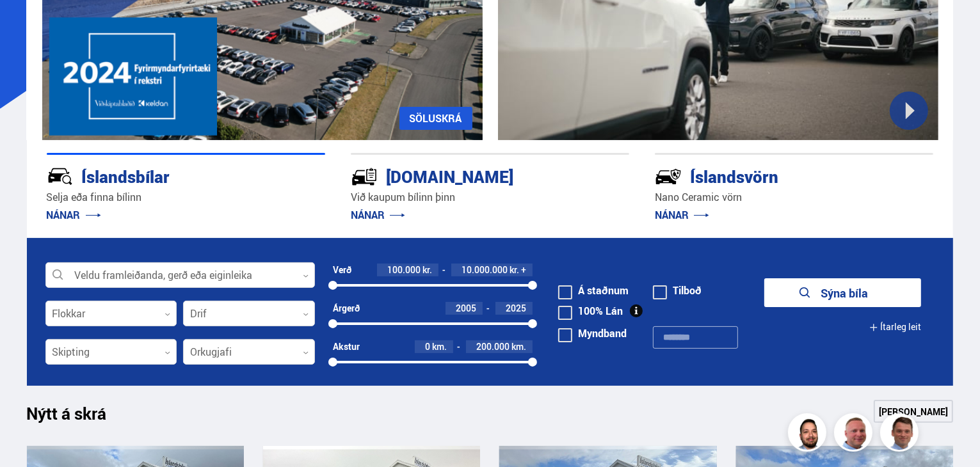 The height and width of the screenshot is (467, 980). What do you see at coordinates (901, 434) in the screenshot?
I see `img: FbJEzSuNWCJXmdc-.webp` at bounding box center [901, 434].